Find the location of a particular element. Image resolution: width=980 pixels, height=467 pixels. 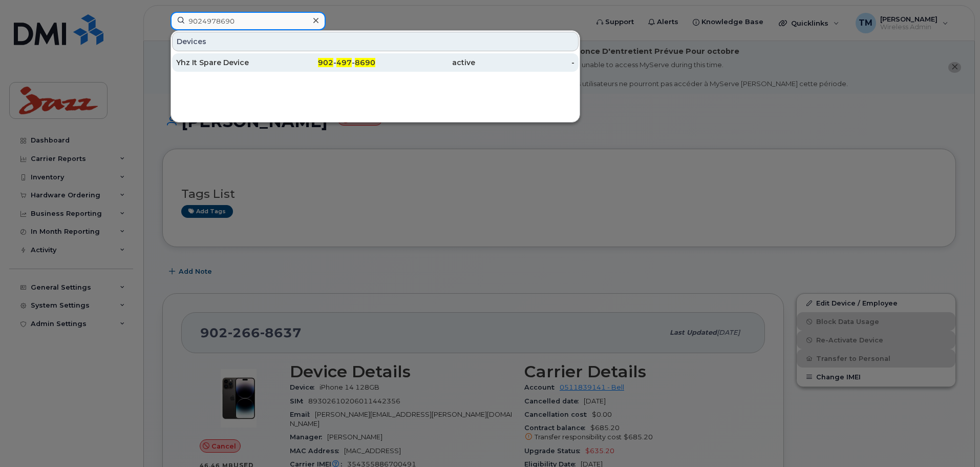

span: 497 is located at coordinates (344, 63).